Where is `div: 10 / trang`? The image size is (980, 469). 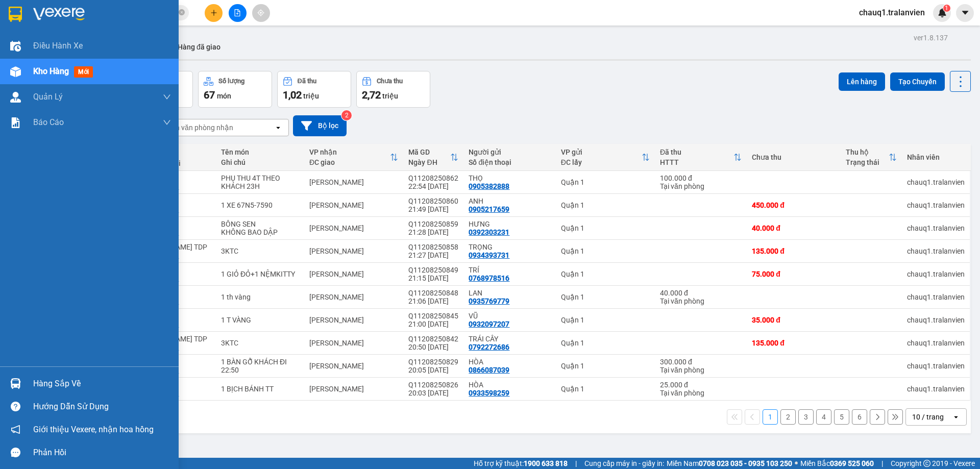 div: 10 / trang is located at coordinates (928, 417).